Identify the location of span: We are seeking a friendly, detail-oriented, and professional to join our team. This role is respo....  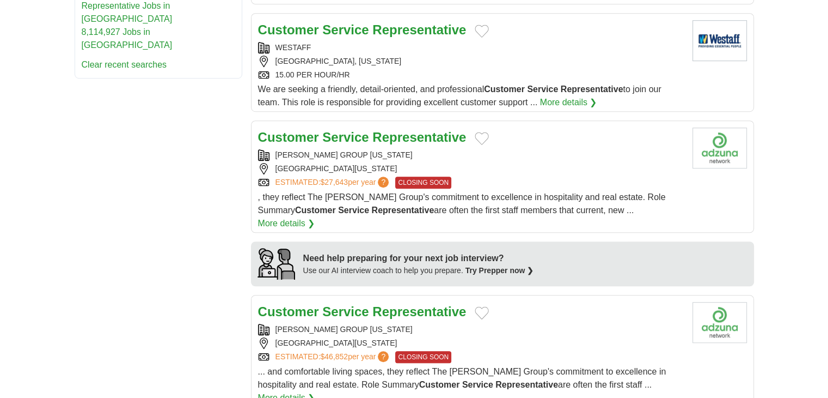
(460, 95).